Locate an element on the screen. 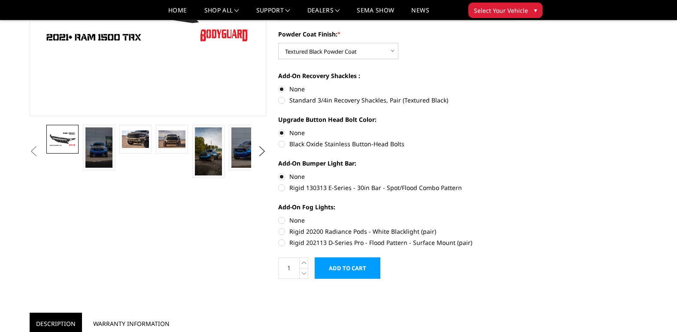 Image resolution: width=677 pixels, height=332 pixels. label: Add-On Fog Lights: is located at coordinates (397, 207).